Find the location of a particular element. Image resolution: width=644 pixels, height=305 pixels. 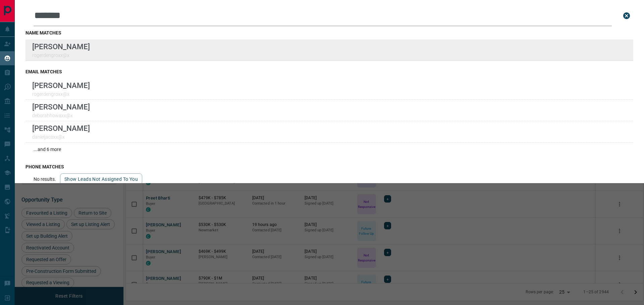

p: No results. is located at coordinates (44, 179).